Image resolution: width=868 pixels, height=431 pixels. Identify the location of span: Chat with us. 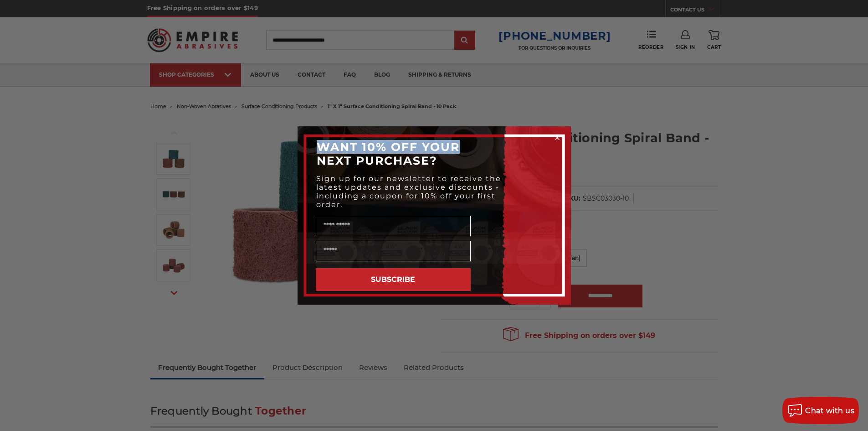
(830, 410).